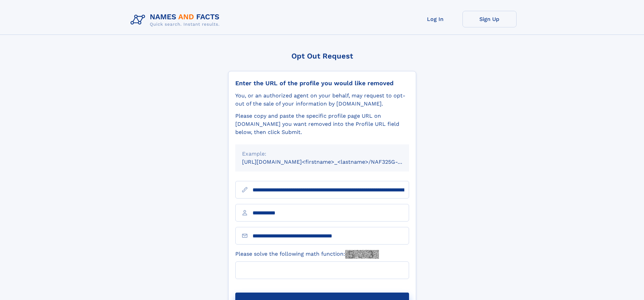  I want to click on label: Please solve the following math function:, so click(307, 254).